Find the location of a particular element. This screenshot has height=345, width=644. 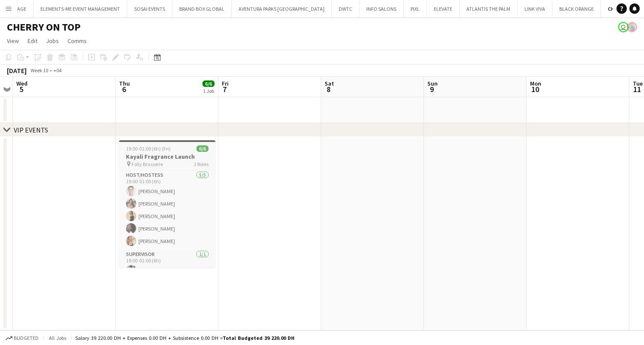

button: LINK VIVA is located at coordinates (535, 9).